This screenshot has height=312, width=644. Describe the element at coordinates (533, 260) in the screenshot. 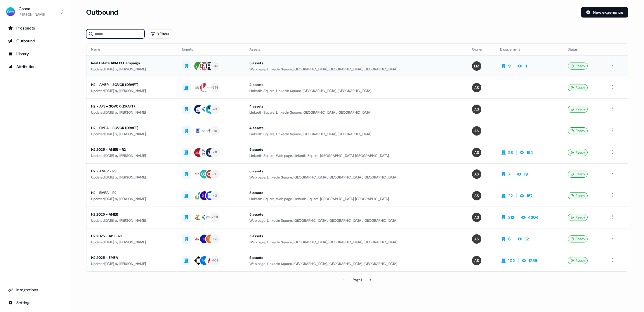

I see `div: 1255` at that location.